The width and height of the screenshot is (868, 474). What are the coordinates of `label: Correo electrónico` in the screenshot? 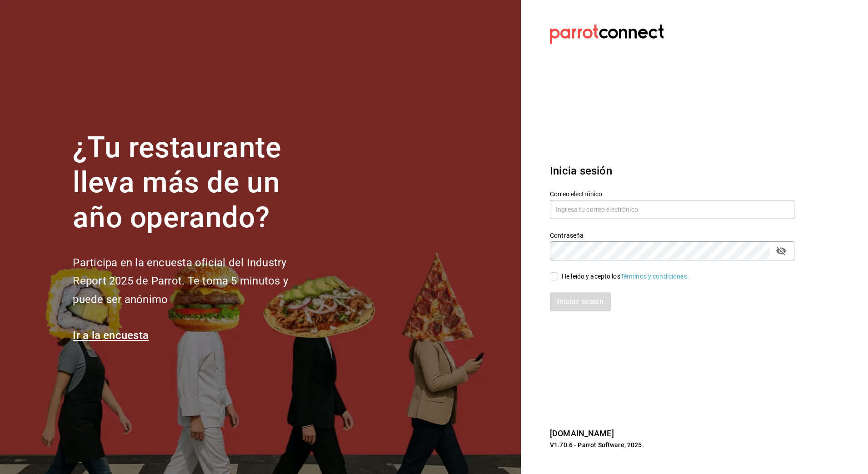 It's located at (672, 194).